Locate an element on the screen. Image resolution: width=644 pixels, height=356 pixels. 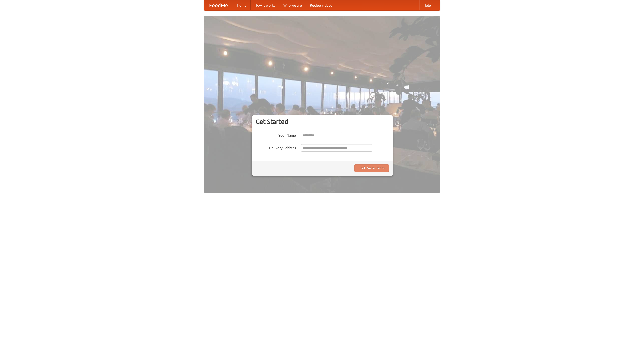
label: Delivery Address is located at coordinates (276, 147).